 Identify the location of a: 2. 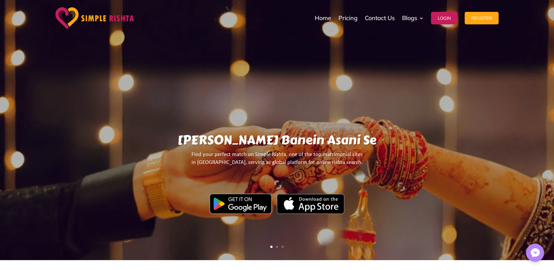
(277, 247).